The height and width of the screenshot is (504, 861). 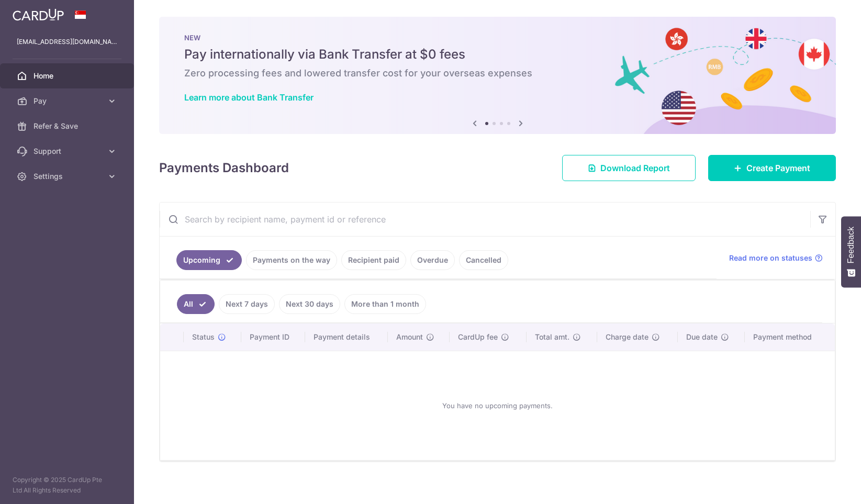 What do you see at coordinates (432, 260) in the screenshot?
I see `a: Overdue` at bounding box center [432, 260].